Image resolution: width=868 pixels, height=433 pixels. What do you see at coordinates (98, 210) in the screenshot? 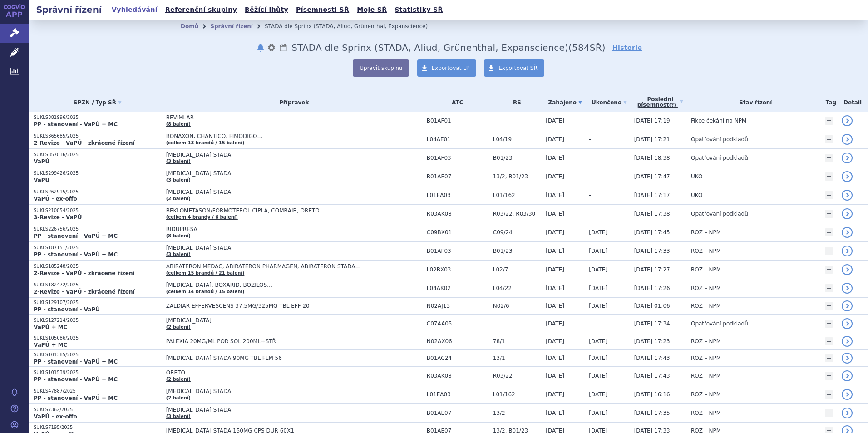
I see `p: SUKLS210854/2025` at bounding box center [98, 210].